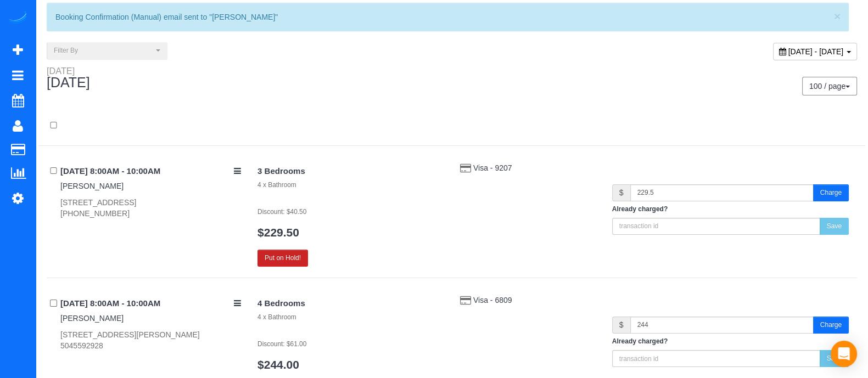  What do you see at coordinates (103, 50) in the screenshot?
I see `span: Filter By` at bounding box center [103, 50].